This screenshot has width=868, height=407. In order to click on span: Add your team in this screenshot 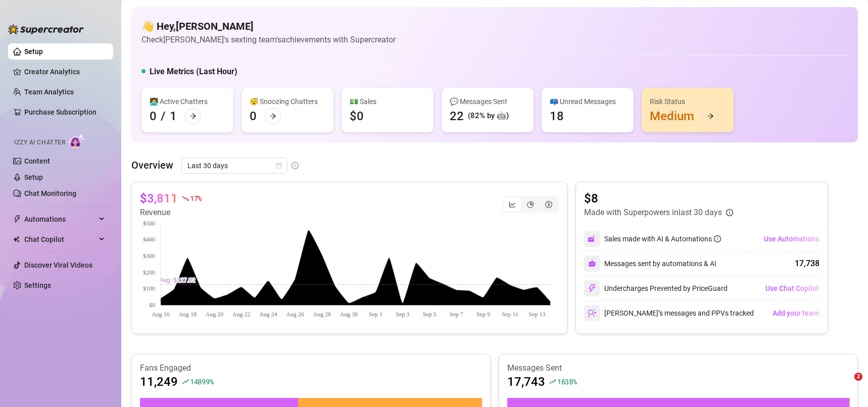, I will do `click(796, 313)`.